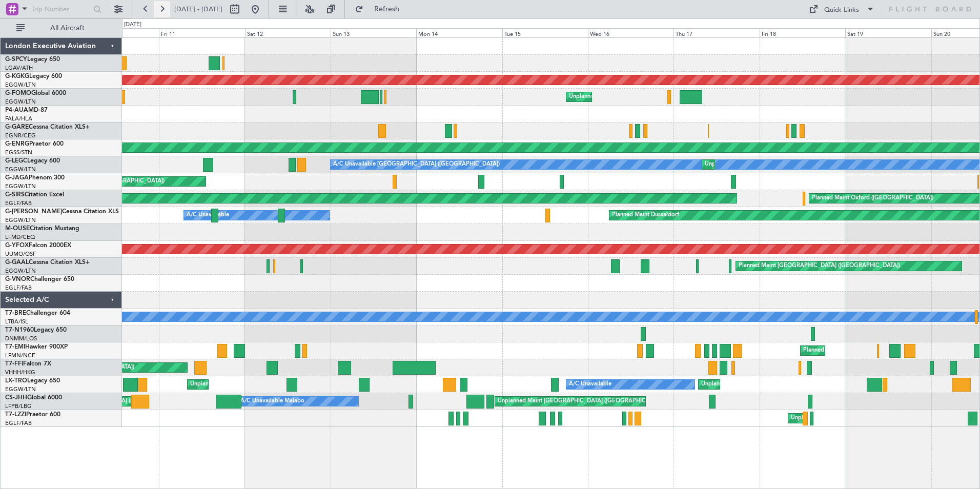 This screenshot has width=980, height=489. Describe the element at coordinates (19, 67) in the screenshot. I see `a: LGAV/ATH` at that location.